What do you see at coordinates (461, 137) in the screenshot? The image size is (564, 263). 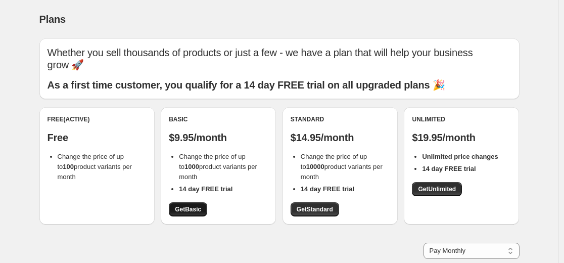 I see `p: $19.95/month` at bounding box center [461, 137].